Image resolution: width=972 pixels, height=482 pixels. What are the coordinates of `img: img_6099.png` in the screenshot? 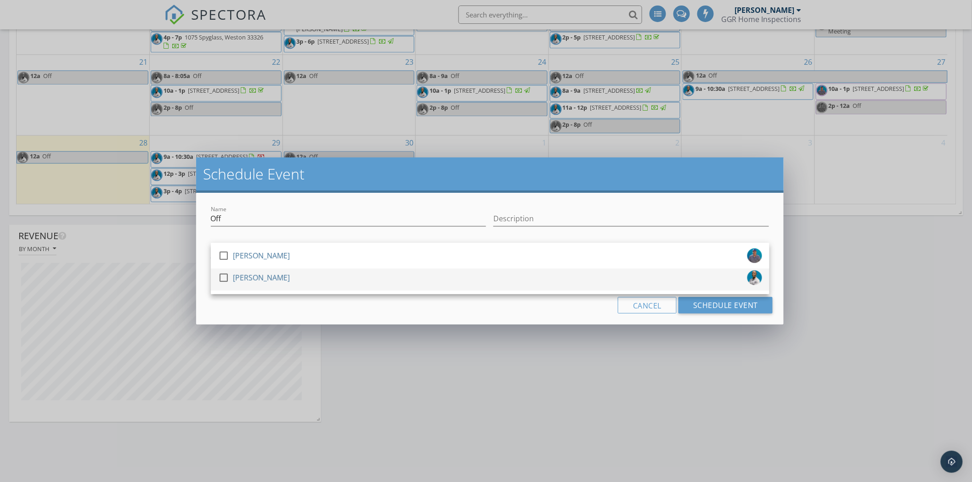 It's located at (755, 256).